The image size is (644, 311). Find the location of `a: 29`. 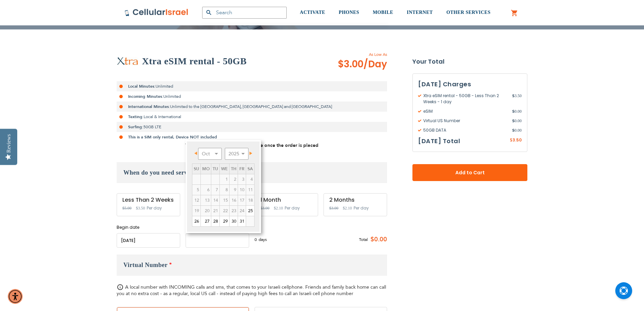

a: 29 is located at coordinates (225, 222).